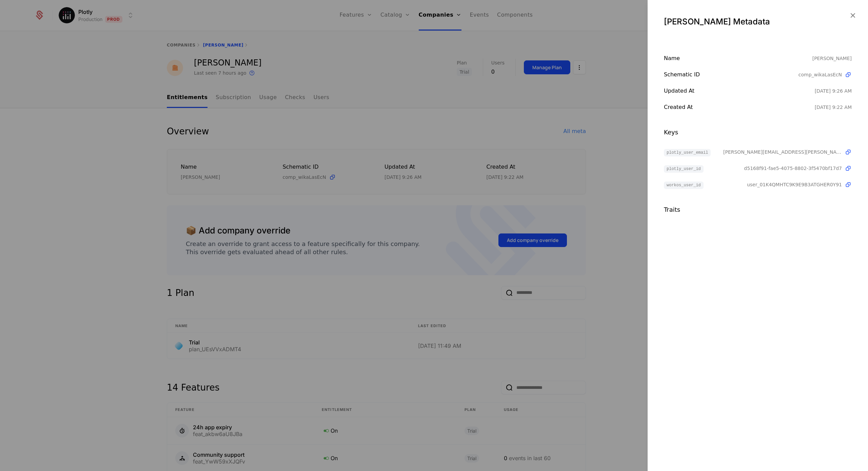  What do you see at coordinates (683, 169) in the screenshot?
I see `span: plotly_user_id` at bounding box center [683, 169].